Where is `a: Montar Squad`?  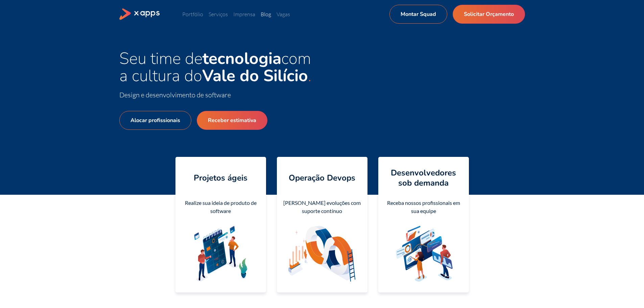 a: Montar Squad is located at coordinates (418, 14).